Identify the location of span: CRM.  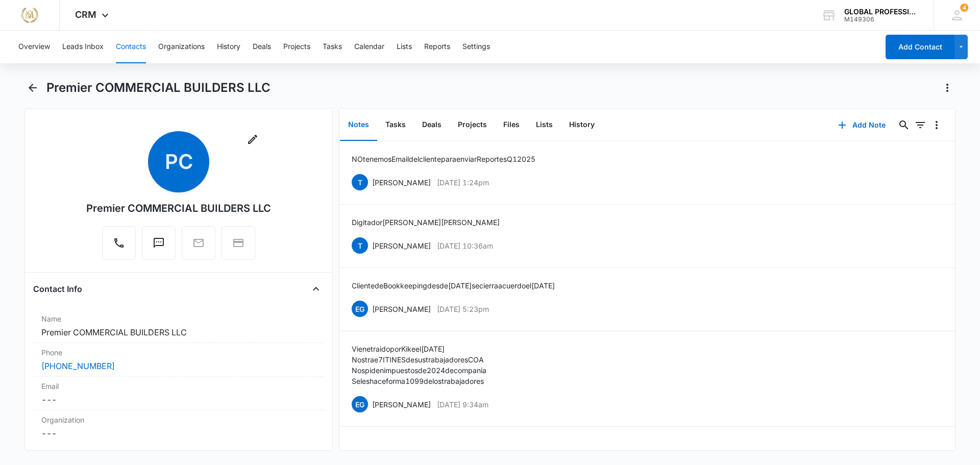
(86, 14).